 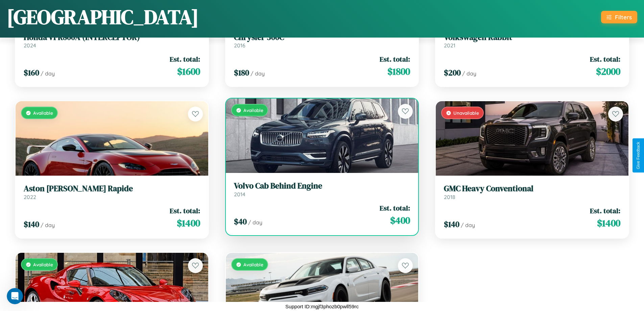 What do you see at coordinates (638, 156) in the screenshot?
I see `div: Give Feedback` at bounding box center [638, 156].